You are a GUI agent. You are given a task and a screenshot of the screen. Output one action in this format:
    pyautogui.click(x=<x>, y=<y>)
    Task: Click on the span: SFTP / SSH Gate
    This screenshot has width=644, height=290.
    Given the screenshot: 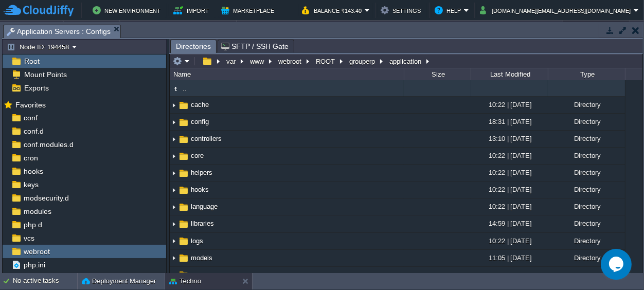 What is the action you would take?
    pyautogui.click(x=255, y=46)
    